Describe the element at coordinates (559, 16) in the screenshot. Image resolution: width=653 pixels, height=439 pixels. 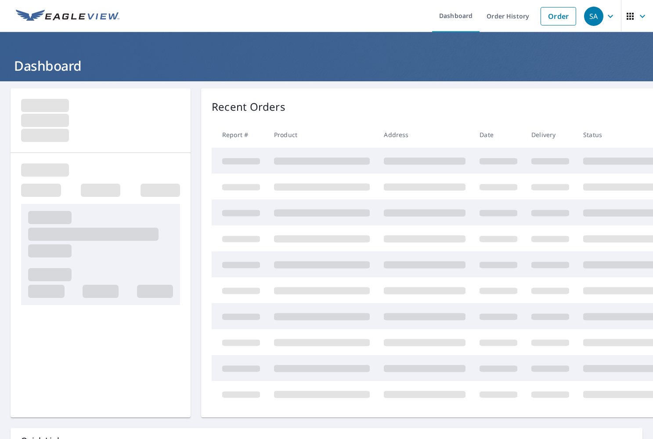
I see `a: Order` at that location.